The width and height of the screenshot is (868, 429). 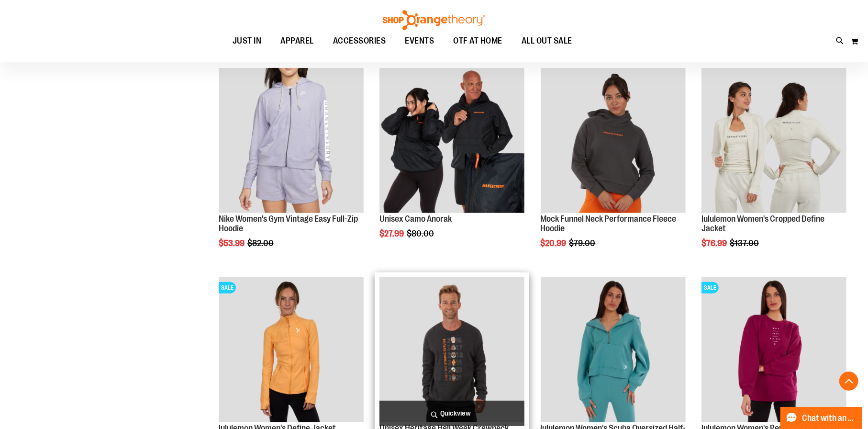 I want to click on a: lululemon Women's Cropped Define Jacket, so click(x=763, y=224).